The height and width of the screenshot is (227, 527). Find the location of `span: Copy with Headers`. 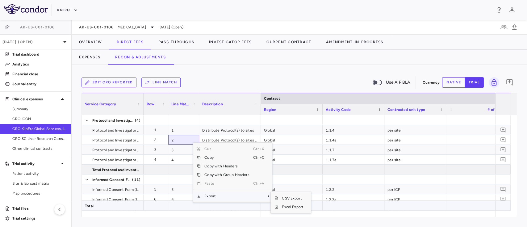

span: Copy with Headers is located at coordinates (227, 166).